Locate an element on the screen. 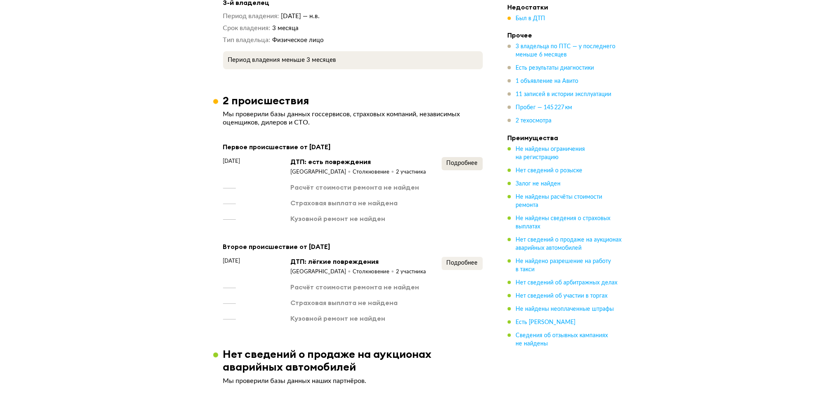 This screenshot has width=836, height=411. span: Не найдены сведения о страховых выплатах is located at coordinates (564, 223).